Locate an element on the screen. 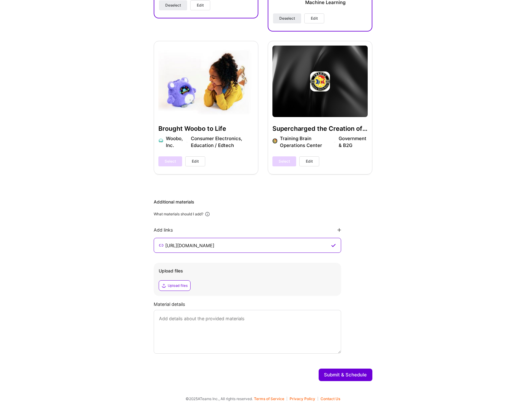 This screenshot has height=407, width=532. i: icon Info is located at coordinates (207, 214).